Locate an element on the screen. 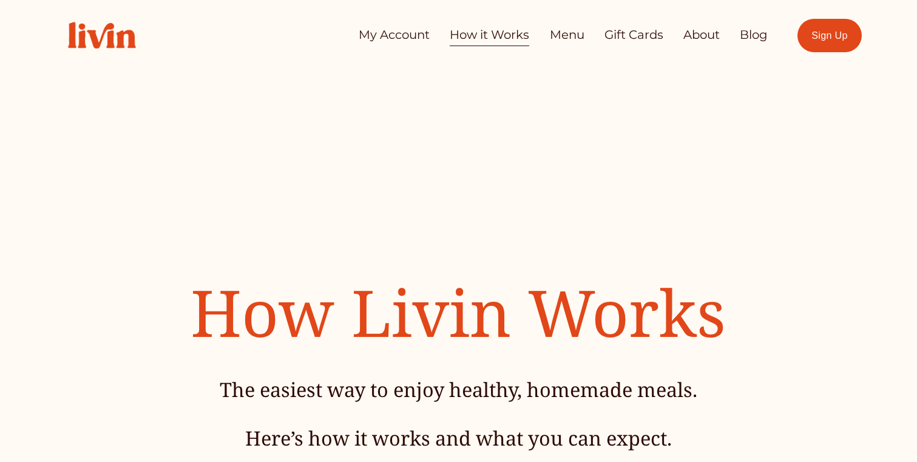 The height and width of the screenshot is (462, 917). a: My Account is located at coordinates (394, 35).